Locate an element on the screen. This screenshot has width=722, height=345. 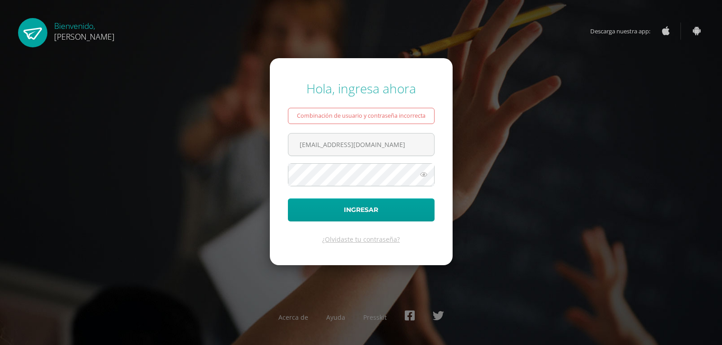
a: Acerca de is located at coordinates (294, 317).